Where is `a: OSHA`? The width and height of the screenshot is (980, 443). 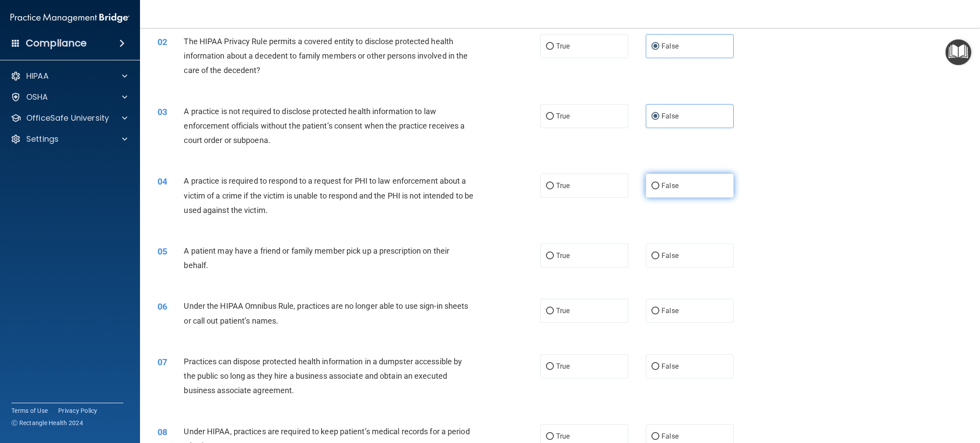
a: OSHA is located at coordinates (68, 97).